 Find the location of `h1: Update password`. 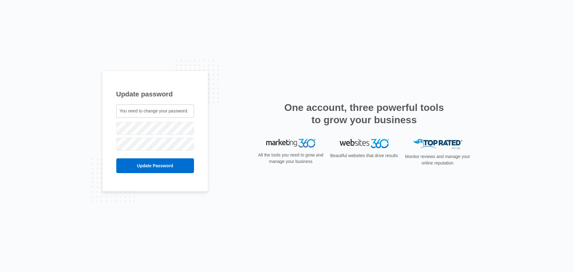

h1: Update password is located at coordinates (155, 94).